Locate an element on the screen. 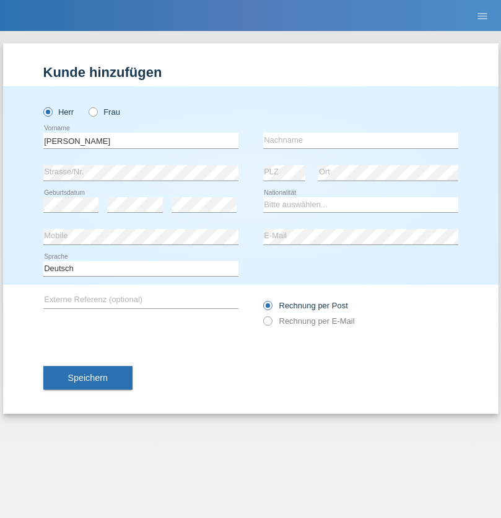 Image resolution: width=501 pixels, height=518 pixels. label: Herr is located at coordinates (59, 112).